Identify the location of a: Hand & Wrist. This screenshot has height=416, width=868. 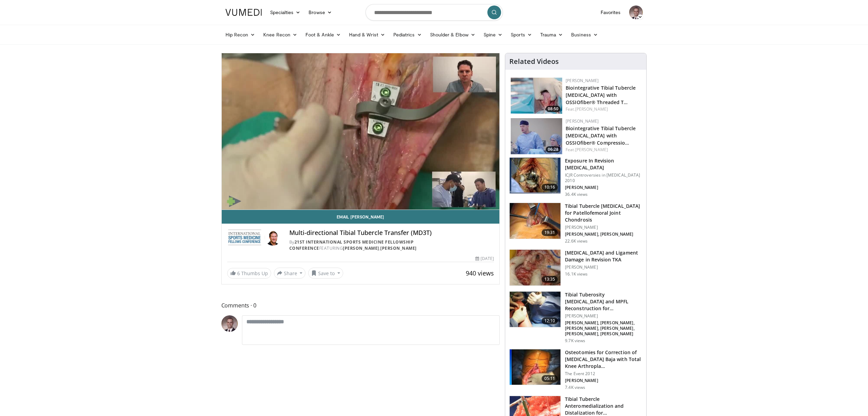
(367, 35).